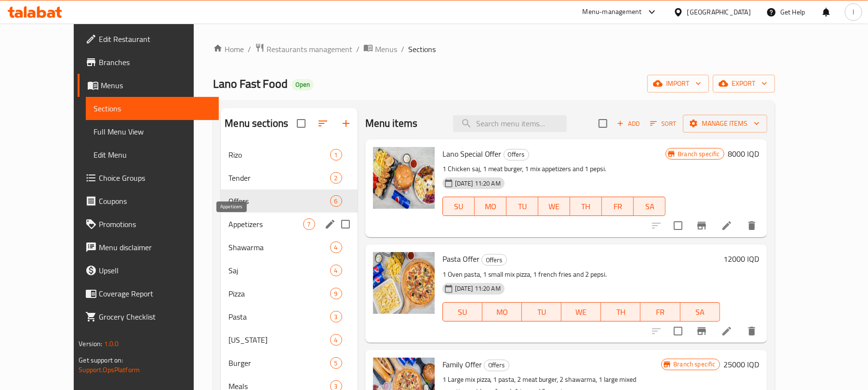 The image size is (868, 390). Describe the element at coordinates (309, 49) in the screenshot. I see `span: Restaurants management` at that location.